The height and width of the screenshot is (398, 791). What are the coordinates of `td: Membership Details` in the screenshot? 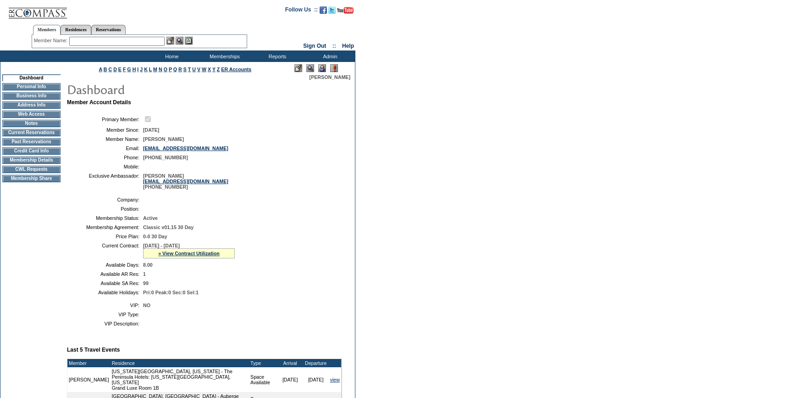 It's located at (31, 160).